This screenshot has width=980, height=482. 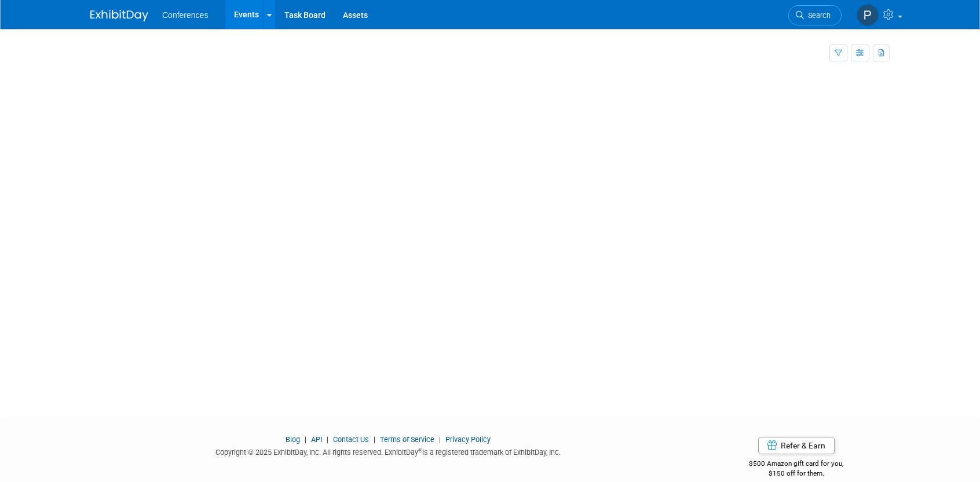 I want to click on a: Terms of Service, so click(x=407, y=439).